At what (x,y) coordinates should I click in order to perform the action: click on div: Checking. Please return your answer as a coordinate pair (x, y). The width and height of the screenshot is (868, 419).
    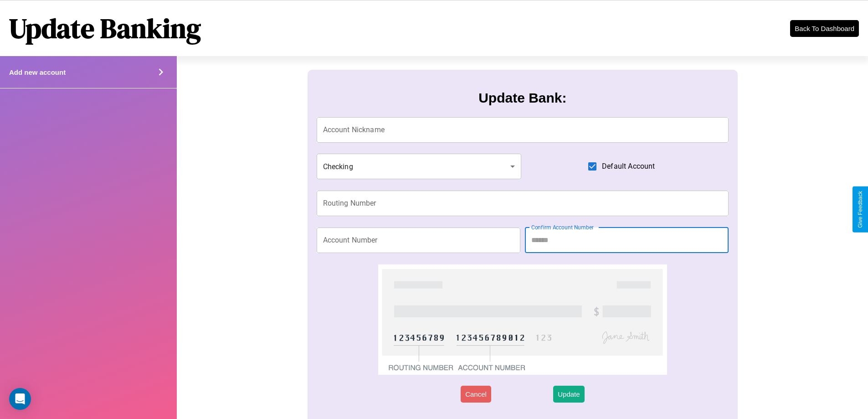
    Looking at the image, I should click on (419, 166).